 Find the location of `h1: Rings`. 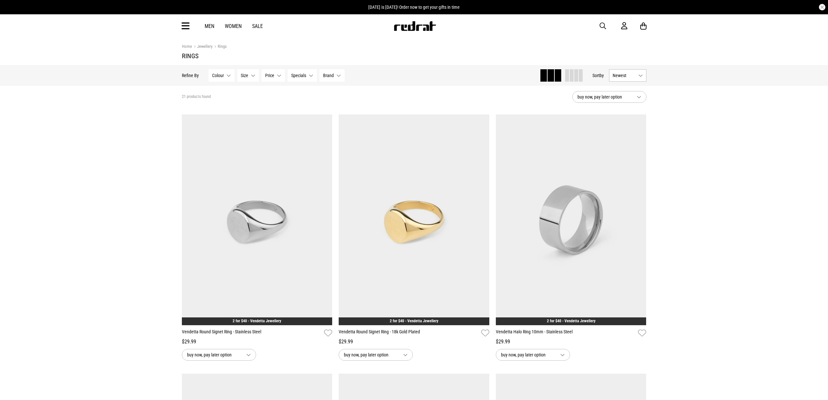

h1: Rings is located at coordinates (414, 56).